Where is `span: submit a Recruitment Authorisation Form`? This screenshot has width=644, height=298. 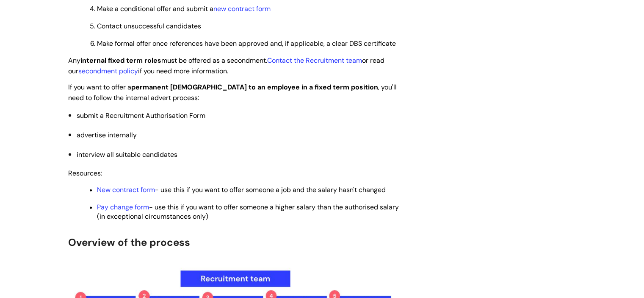
span: submit a Recruitment Authorisation Form is located at coordinates (141, 115).